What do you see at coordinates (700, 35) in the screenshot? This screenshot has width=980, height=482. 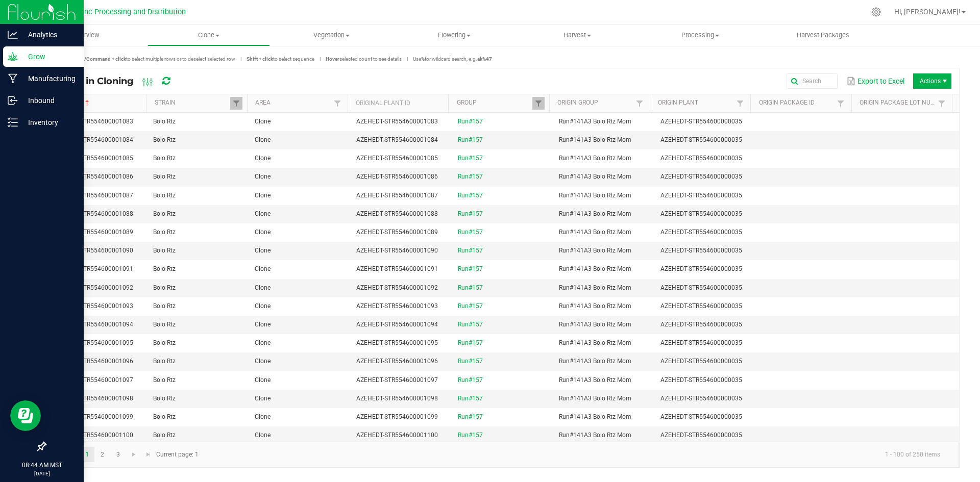 I see `span: Processing` at bounding box center [700, 35].